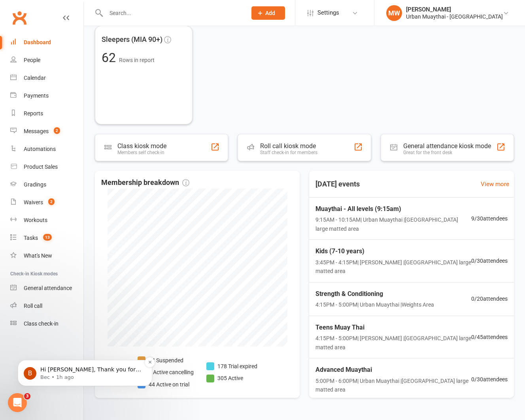 The width and height of the screenshot is (525, 420). What do you see at coordinates (393, 251) in the screenshot?
I see `span: Kids (7-10 years)` at bounding box center [393, 251].